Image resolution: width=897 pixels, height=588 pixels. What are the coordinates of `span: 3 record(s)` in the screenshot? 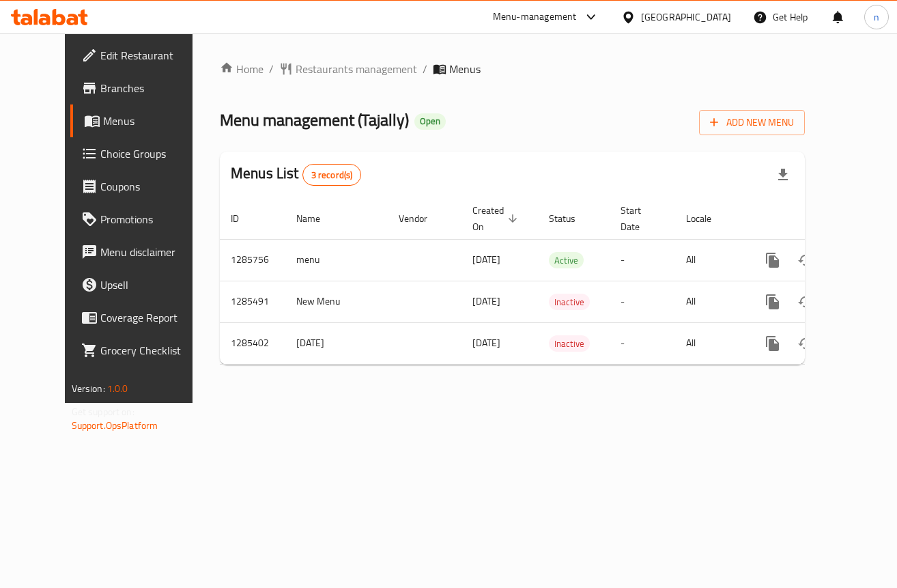 It's located at (332, 174).